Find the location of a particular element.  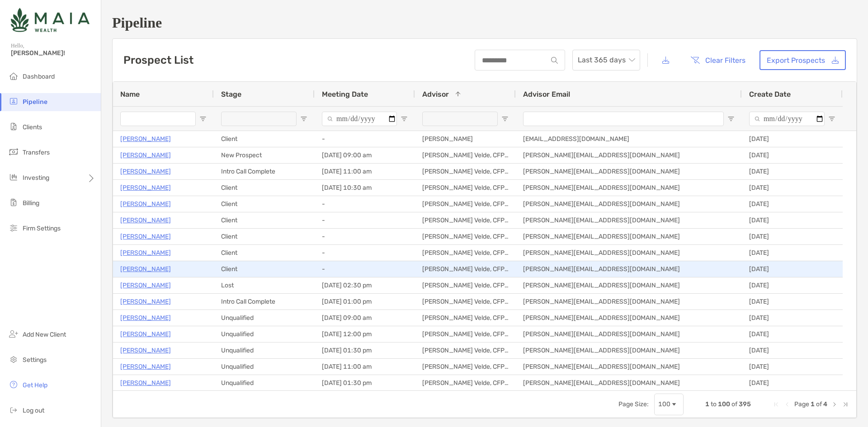

span: Advisor is located at coordinates (435, 94).